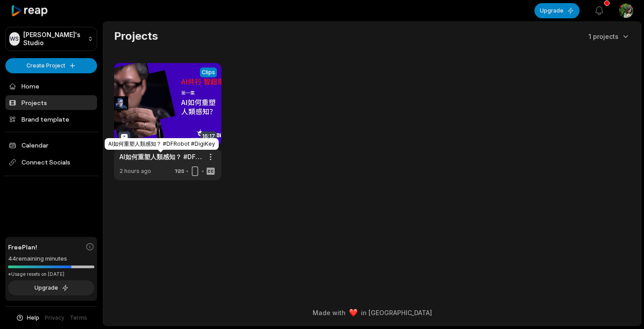  What do you see at coordinates (51, 66) in the screenshot?
I see `button: Create Project` at bounding box center [51, 66].